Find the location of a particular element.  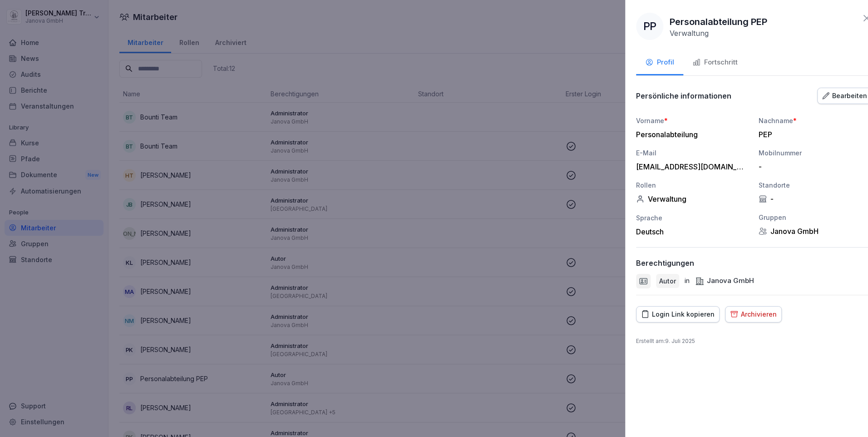

p: Verwaltung is located at coordinates (689, 33).